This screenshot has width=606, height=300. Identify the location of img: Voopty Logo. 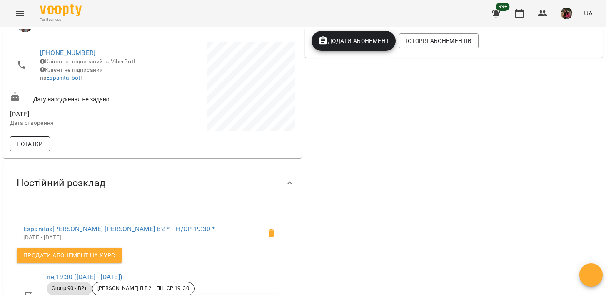
(61, 10).